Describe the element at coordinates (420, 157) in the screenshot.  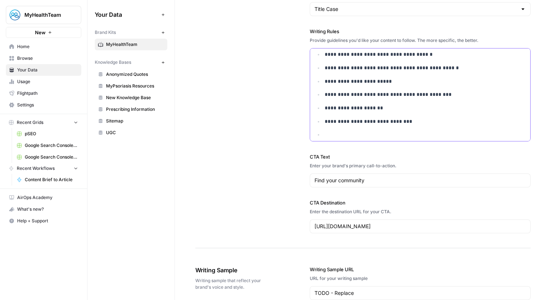
I see `label: CTA Text` at that location.